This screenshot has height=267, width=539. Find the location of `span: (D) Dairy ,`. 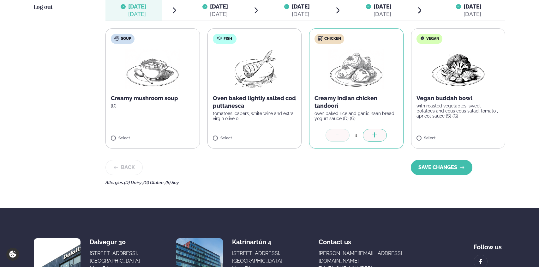

span: (D) Dairy , is located at coordinates (133, 182).